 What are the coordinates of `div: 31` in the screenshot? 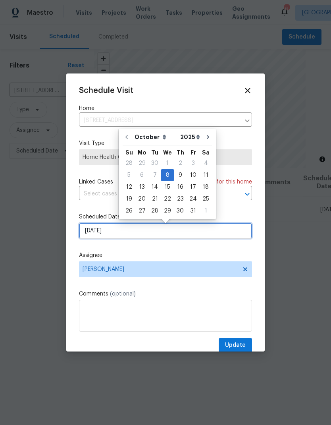 It's located at (193, 211).